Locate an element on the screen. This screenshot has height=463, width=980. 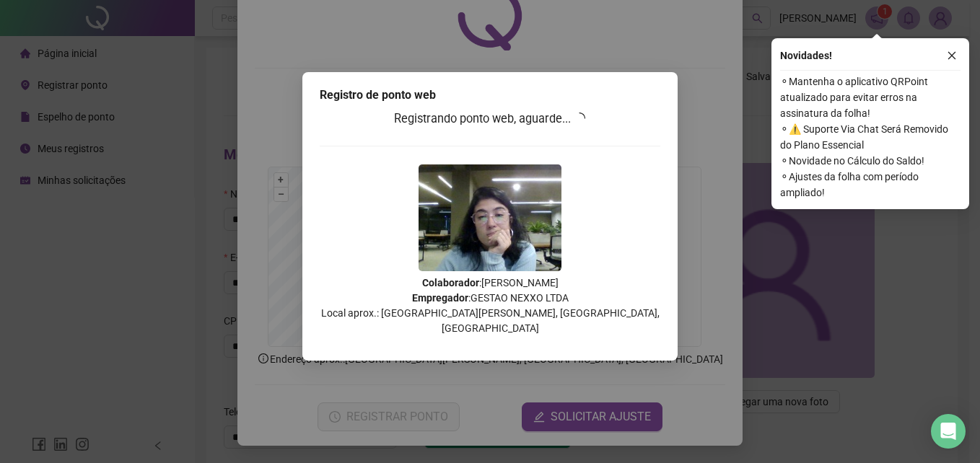
span: Novidades ! is located at coordinates (807, 56).